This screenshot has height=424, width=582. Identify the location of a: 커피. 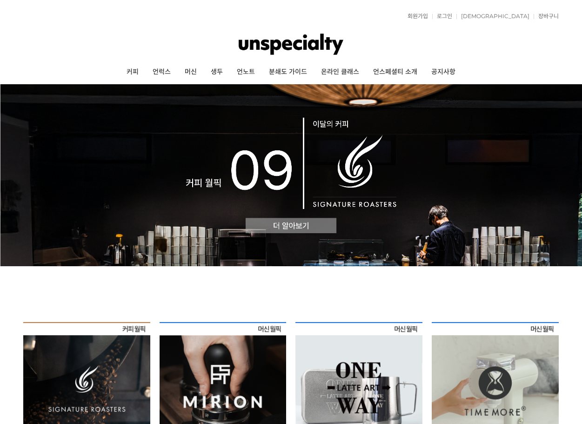
(133, 72).